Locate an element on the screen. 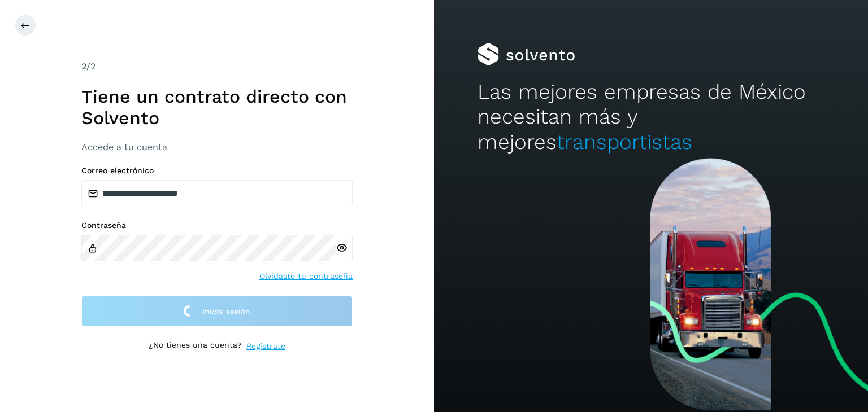  a: Olvidaste tu contraseña is located at coordinates (306, 276).